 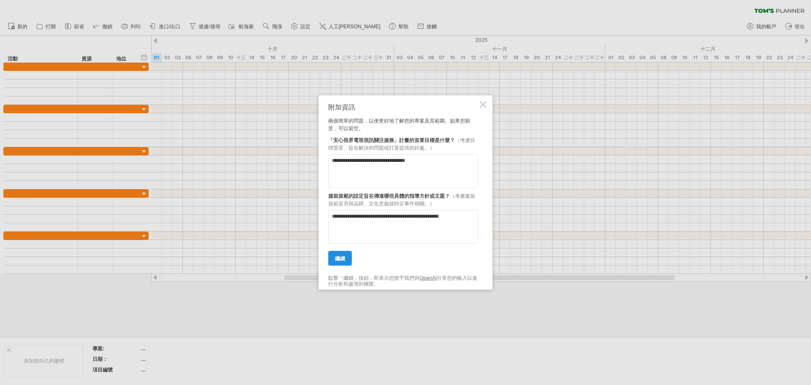 What do you see at coordinates (389, 195) in the screenshot?
I see `font: 服裝規範的設定旨在傳達哪些具體的指導方針或主題？` at bounding box center [389, 195].